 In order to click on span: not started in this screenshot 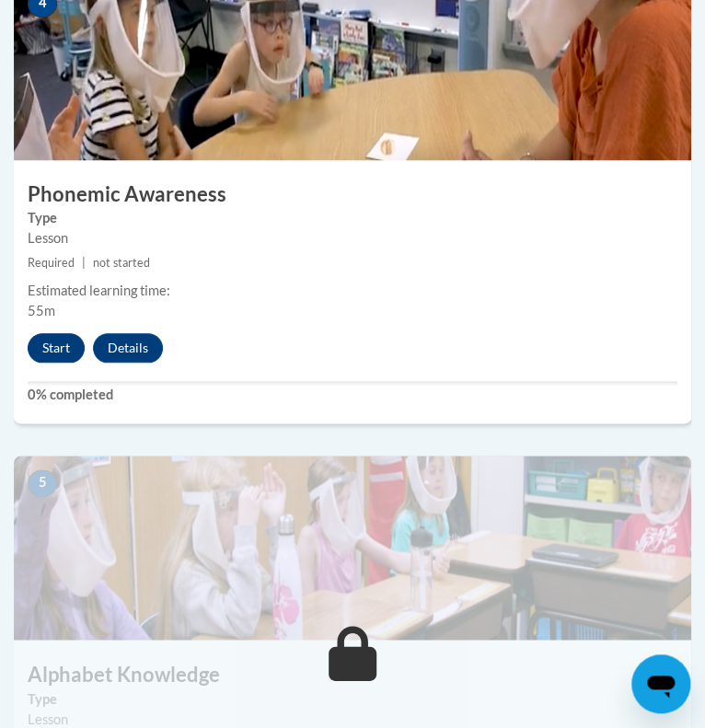, I will do `click(121, 262)`.